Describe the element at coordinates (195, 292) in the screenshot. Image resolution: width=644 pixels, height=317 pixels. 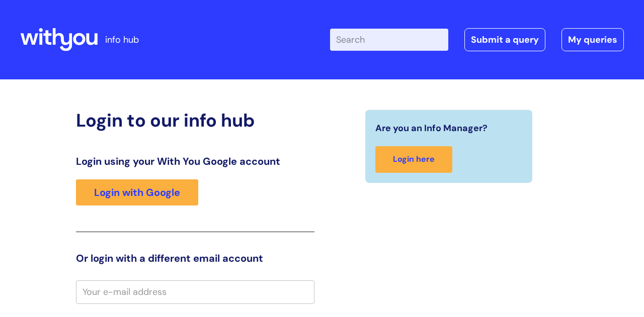
I see `input: Your e-mail address` at that location.